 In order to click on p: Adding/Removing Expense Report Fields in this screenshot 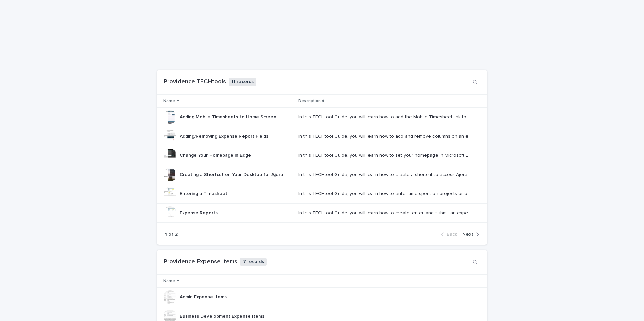, I will do `click(225, 136)`.